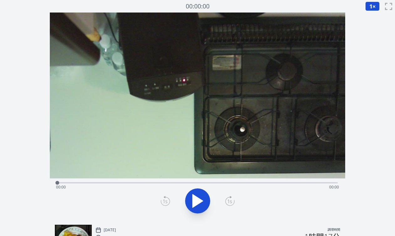  I want to click on font: 調理時間, so click(334, 230).